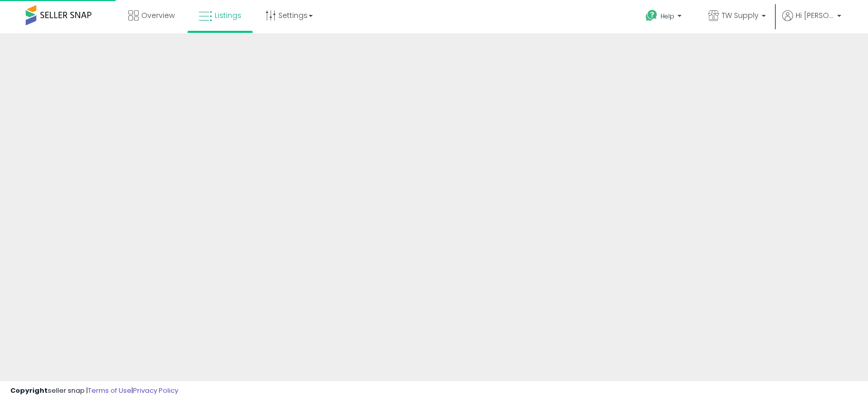 Image resolution: width=868 pixels, height=401 pixels. Describe the element at coordinates (94, 391) in the screenshot. I see `div: seller snap | |` at that location.